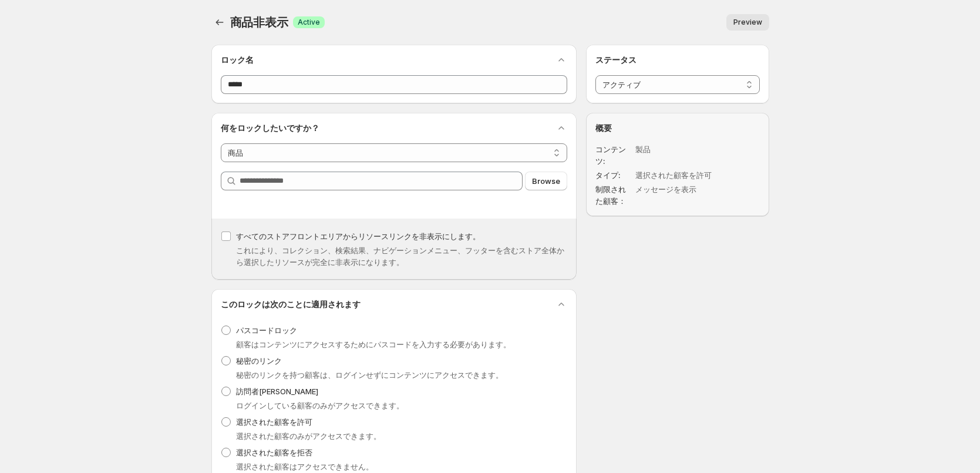  I want to click on dd: 選択された顧客を許可, so click(680, 175).